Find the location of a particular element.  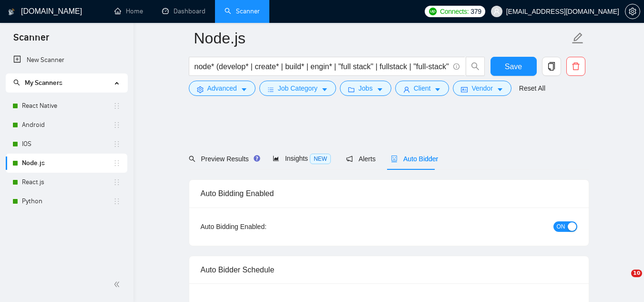

span: ON is located at coordinates (561, 226).